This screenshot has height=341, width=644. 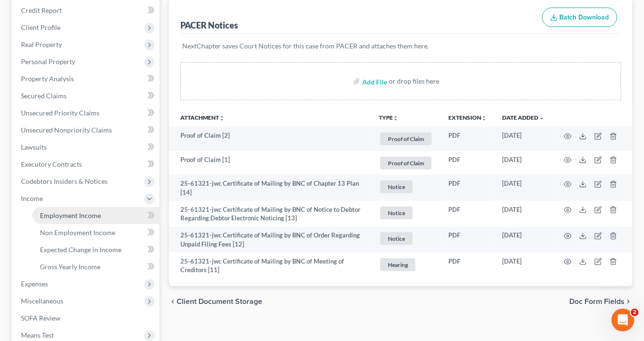 What do you see at coordinates (96, 216) in the screenshot?
I see `a: Employment Income` at bounding box center [96, 216].